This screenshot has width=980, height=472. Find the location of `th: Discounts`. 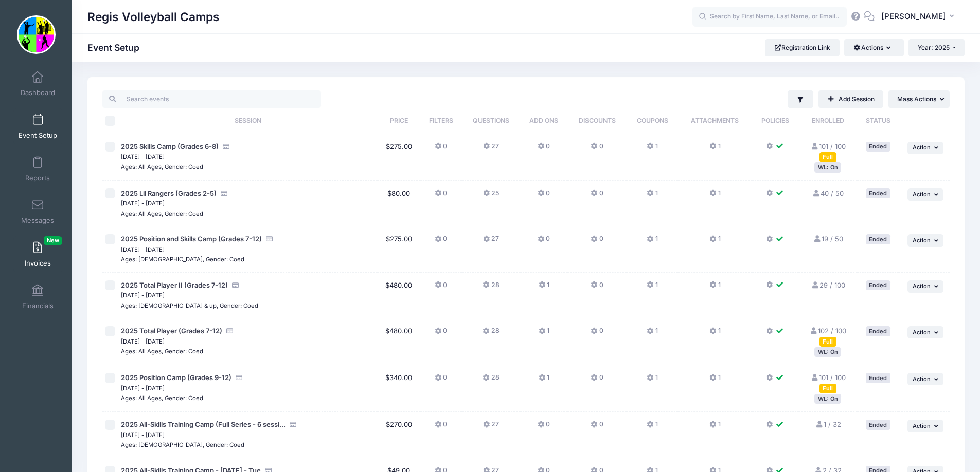

th: Discounts is located at coordinates (597, 121).